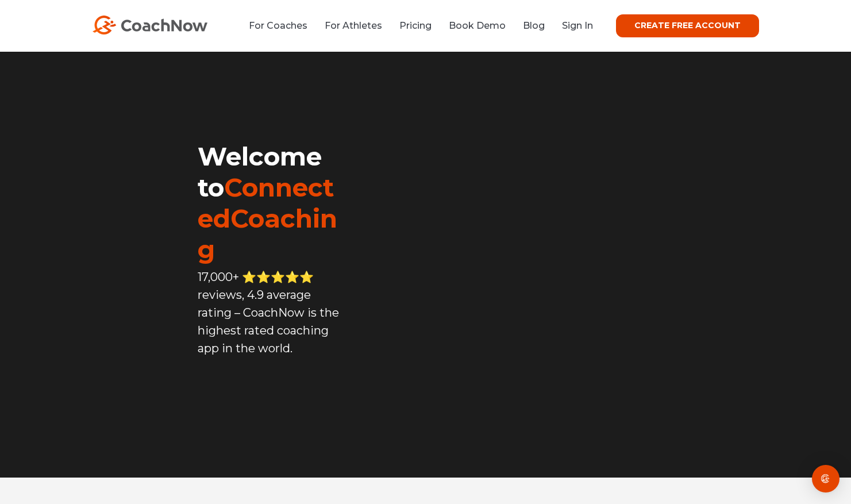 Image resolution: width=851 pixels, height=504 pixels. I want to click on span: 17,000+ ⭐️⭐️⭐️⭐️⭐️ reviews, 4.9 average rating – CoachNow is the highest rated coaching app in th..., so click(269, 313).